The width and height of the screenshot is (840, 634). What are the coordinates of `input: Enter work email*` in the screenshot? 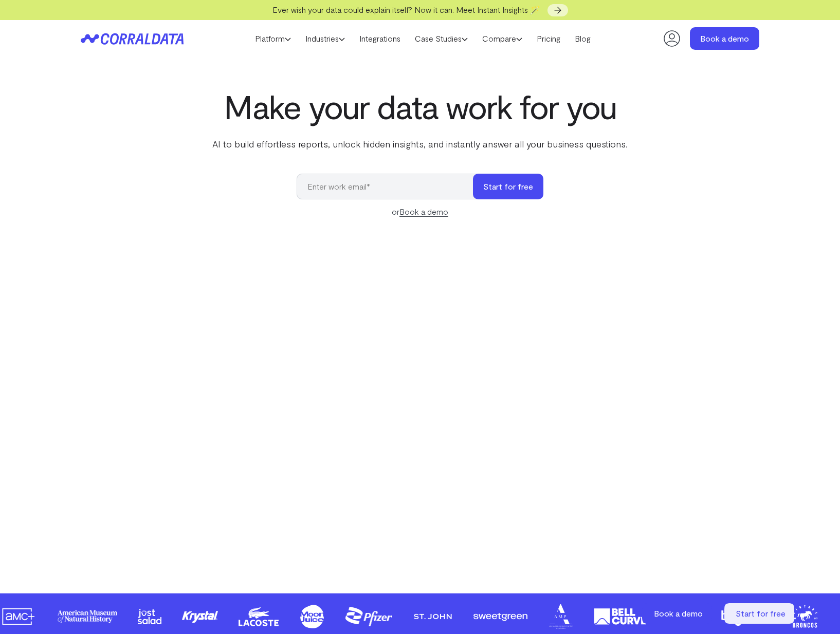 It's located at (390, 187).